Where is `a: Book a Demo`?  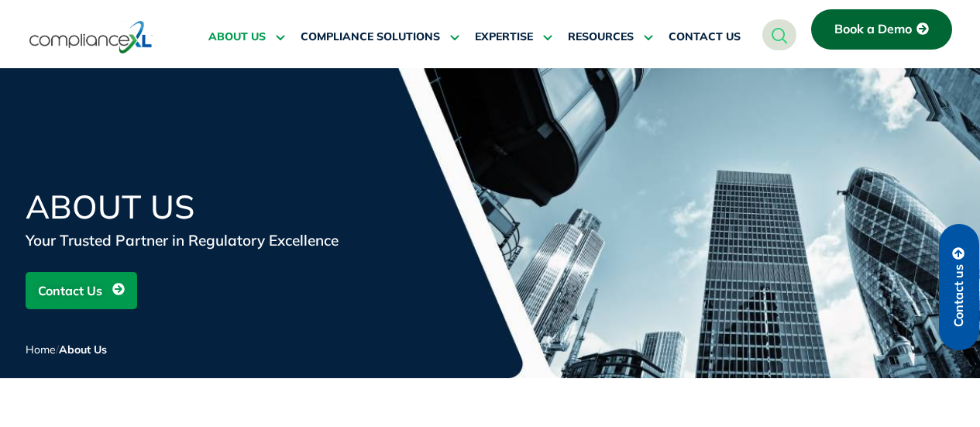 a: Book a Demo is located at coordinates (882, 29).